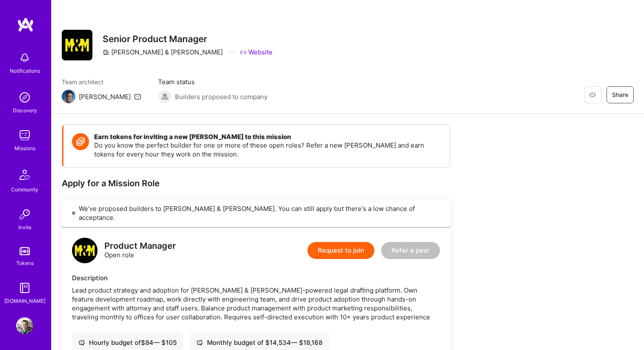 This screenshot has height=350, width=644. I want to click on div: Product Manager, so click(140, 246).